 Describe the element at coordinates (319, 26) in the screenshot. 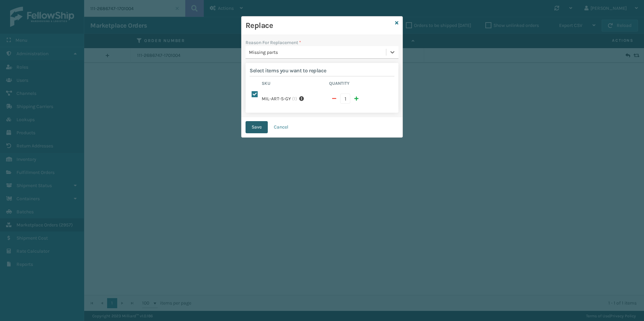

I see `h3: Replace` at that location.